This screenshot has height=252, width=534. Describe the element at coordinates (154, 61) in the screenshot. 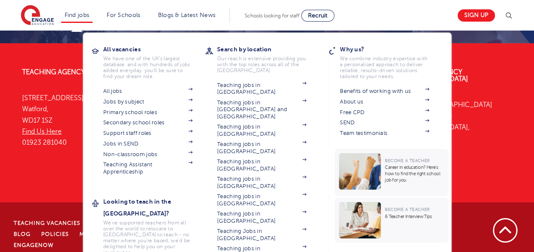

I see `a: All vacanciesWe have one of the UK's largest database. and with hundreds of jobs added everyday. ...` at that location.